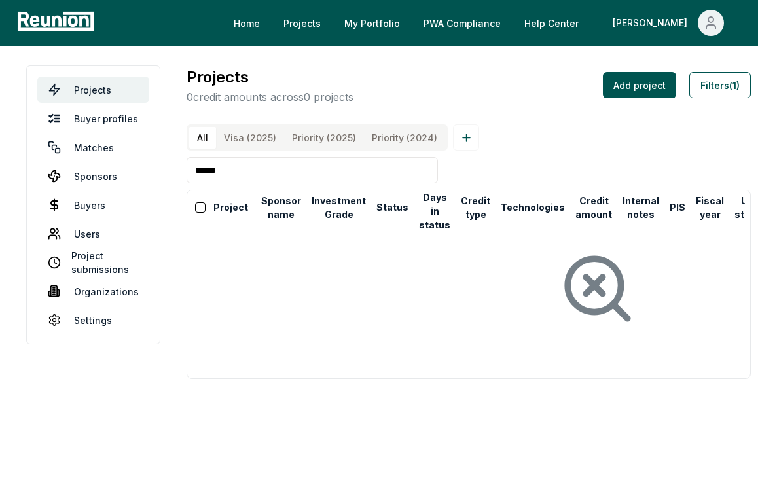  Describe the element at coordinates (533, 208) in the screenshot. I see `button: Technologies` at that location.